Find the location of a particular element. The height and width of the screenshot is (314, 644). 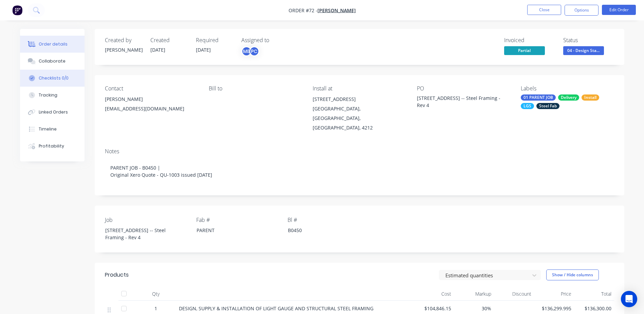

div: Checklists 0/0 is located at coordinates (54, 78).